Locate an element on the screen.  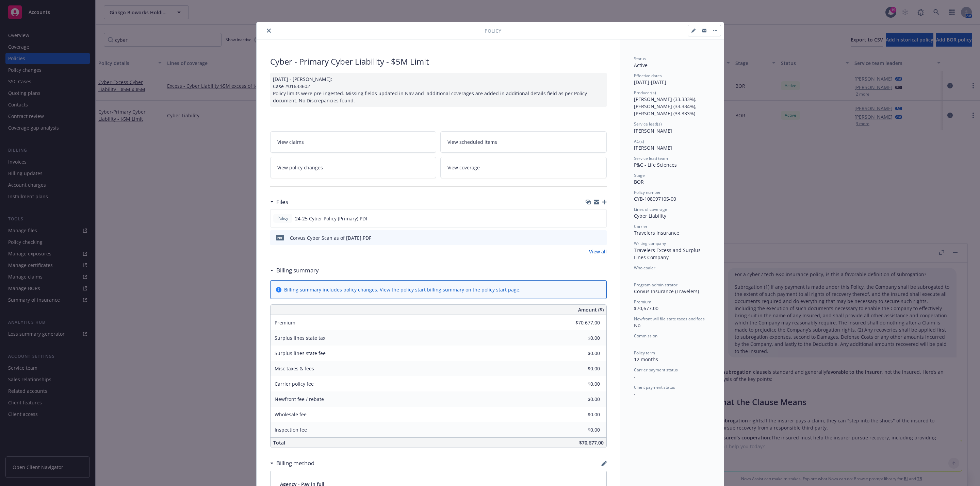
a: View all is located at coordinates (598, 251).